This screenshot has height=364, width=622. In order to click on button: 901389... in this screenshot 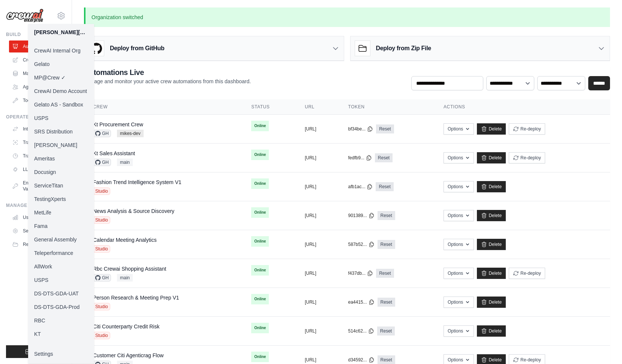, I will do `click(361, 215)`.